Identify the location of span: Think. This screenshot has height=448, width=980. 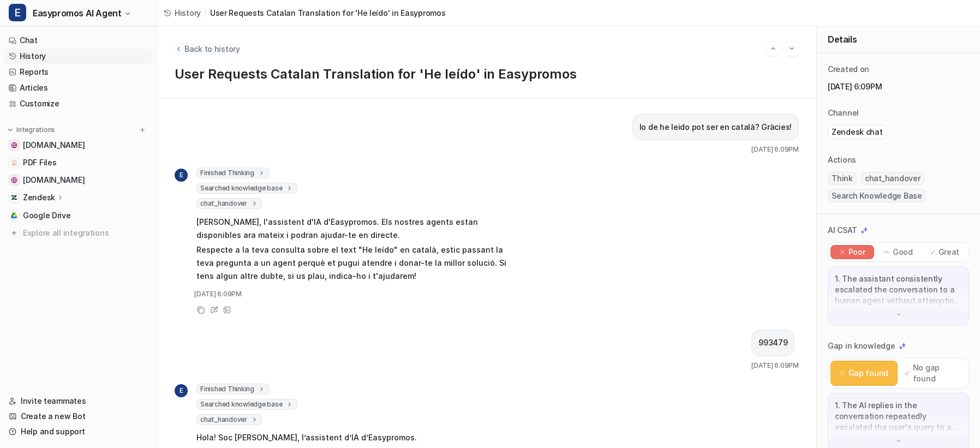
(841, 178).